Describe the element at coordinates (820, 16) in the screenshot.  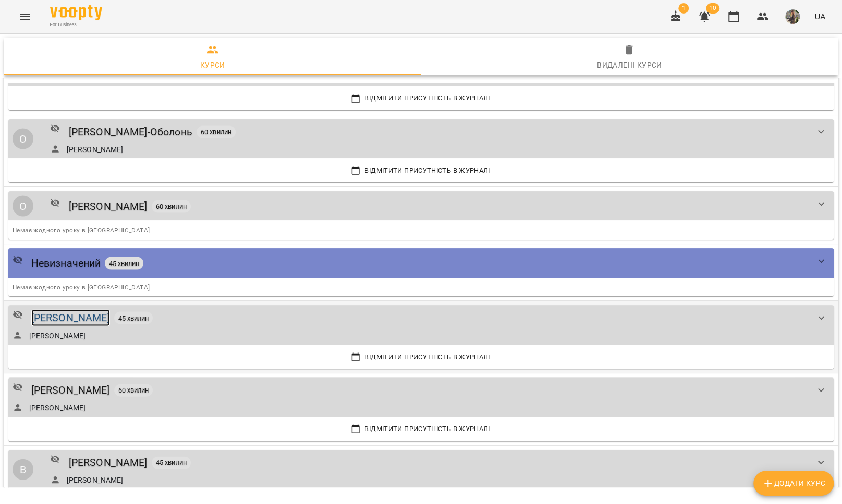
I see `span: UA` at that location.